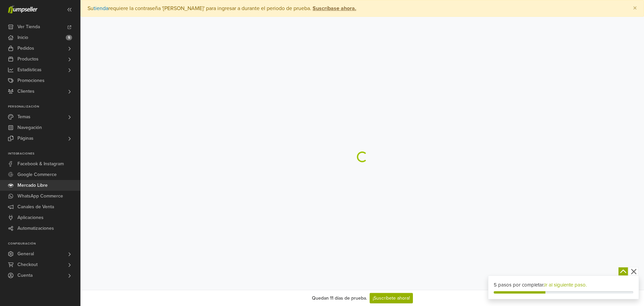 The image size is (644, 306). Describe the element at coordinates (44, 244) in the screenshot. I see `p: Configuración` at that location.